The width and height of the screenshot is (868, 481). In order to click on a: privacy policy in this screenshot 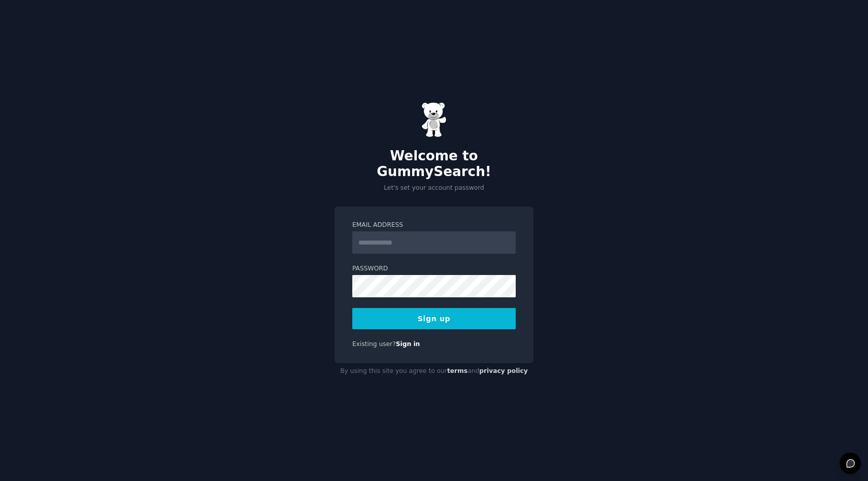, I will do `click(504, 371)`.